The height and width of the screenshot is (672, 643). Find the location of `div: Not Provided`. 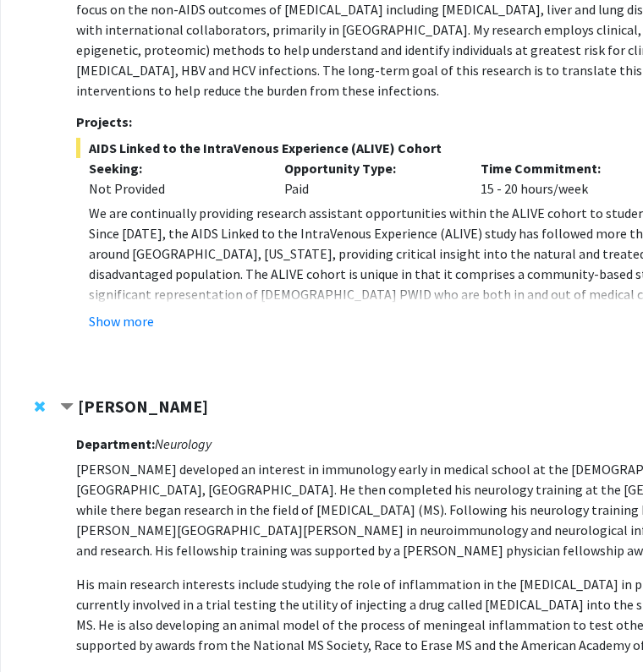

div: Not Provided is located at coordinates (174, 188).